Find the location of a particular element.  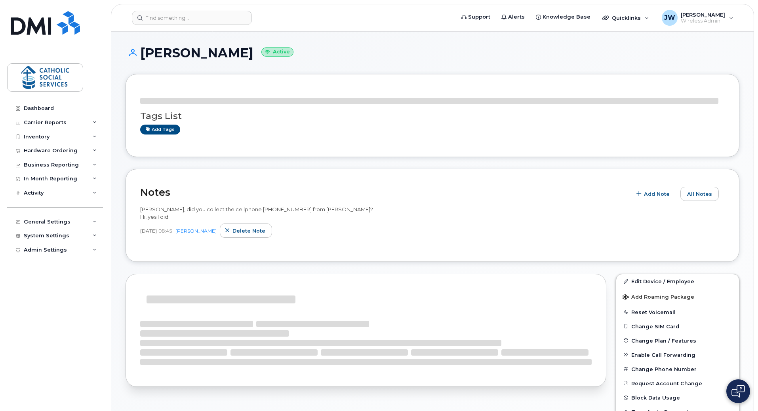

button: Request Account Change is located at coordinates (677, 384).